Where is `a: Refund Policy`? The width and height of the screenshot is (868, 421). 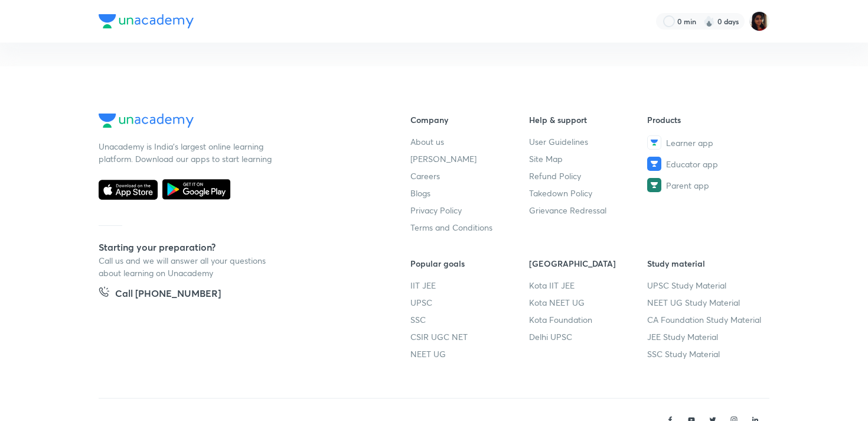 a: Refund Policy is located at coordinates (588, 175).